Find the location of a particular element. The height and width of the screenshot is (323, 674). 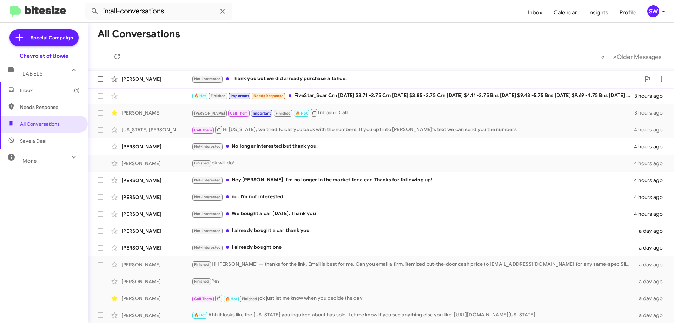

span: More is located at coordinates (29, 161).